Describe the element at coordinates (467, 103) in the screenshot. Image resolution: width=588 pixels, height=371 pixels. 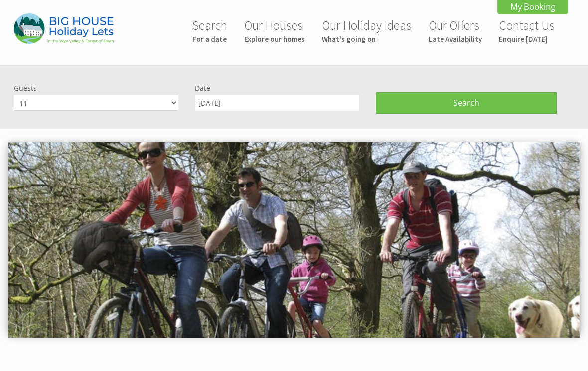
I see `span: Search` at that location.